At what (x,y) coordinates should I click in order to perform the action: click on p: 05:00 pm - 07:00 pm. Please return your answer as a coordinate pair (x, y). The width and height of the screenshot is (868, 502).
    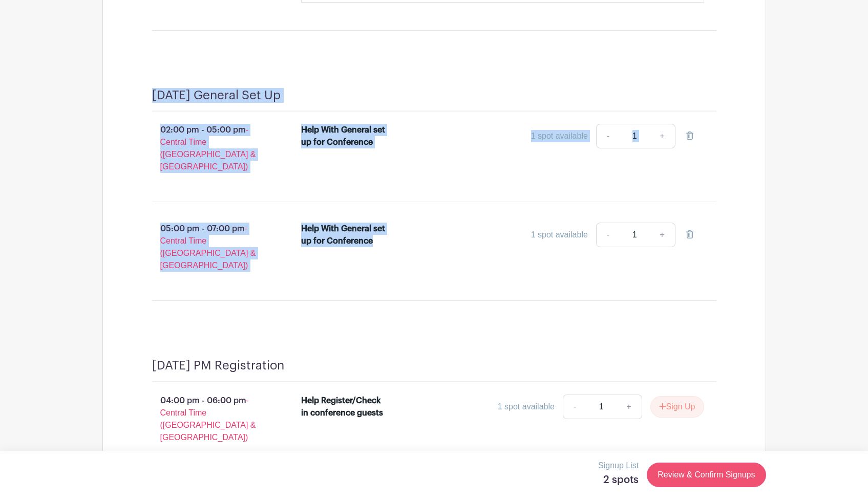
    Looking at the image, I should click on (210, 247).